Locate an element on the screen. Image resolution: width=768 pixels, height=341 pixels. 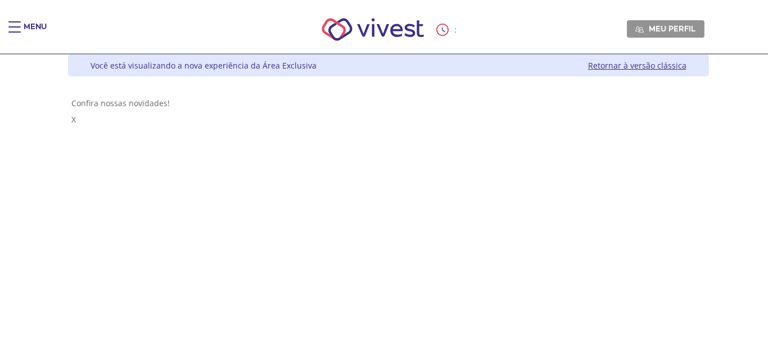
span: X is located at coordinates (74, 119).